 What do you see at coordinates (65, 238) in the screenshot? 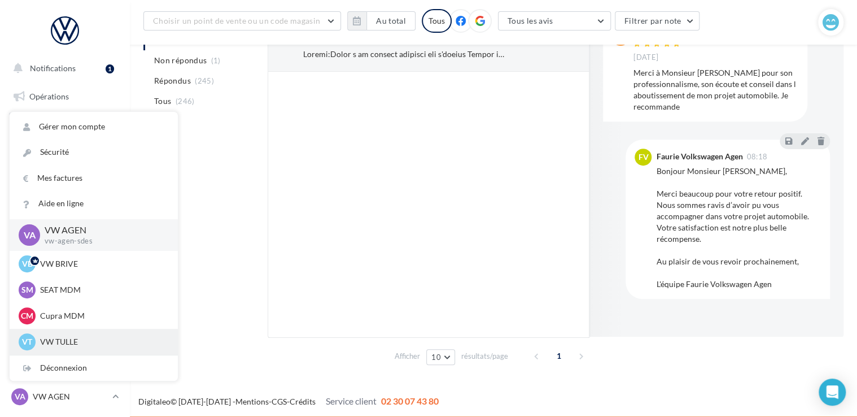
I see `a: Médiathèque` at bounding box center [65, 238].